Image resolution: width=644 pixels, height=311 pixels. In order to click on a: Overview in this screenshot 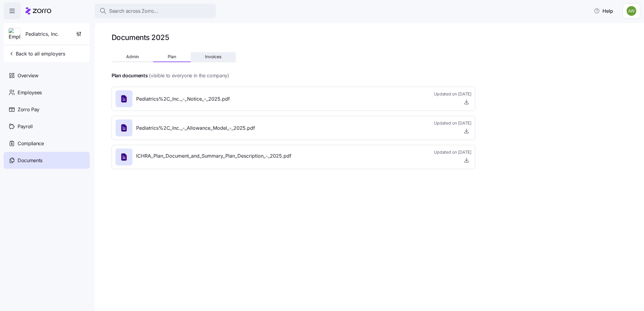, I will do `click(47, 75)`.